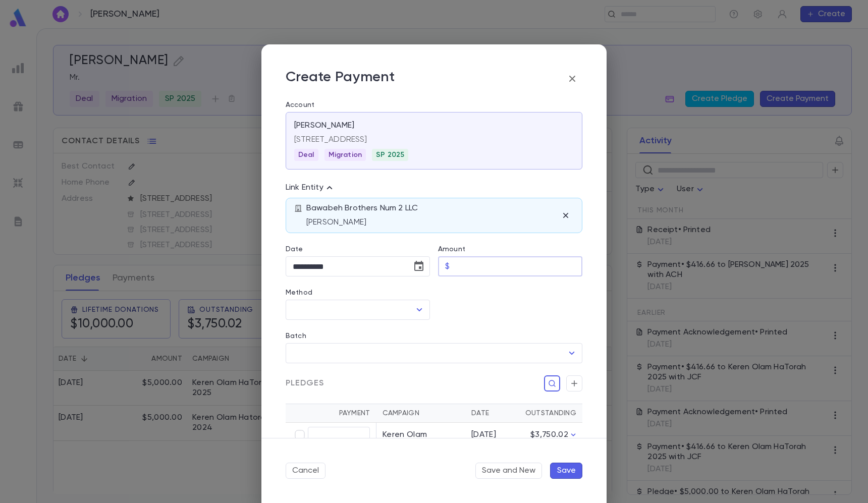 The width and height of the screenshot is (868, 503). I want to click on span: SP 2025, so click(390, 155).